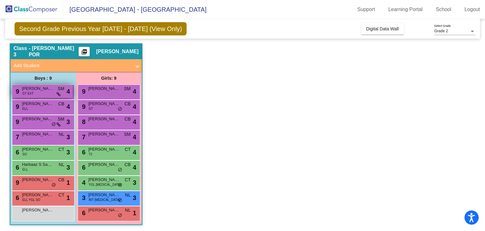 The height and width of the screenshot is (231, 485). I want to click on span: Class 3, so click(21, 52).